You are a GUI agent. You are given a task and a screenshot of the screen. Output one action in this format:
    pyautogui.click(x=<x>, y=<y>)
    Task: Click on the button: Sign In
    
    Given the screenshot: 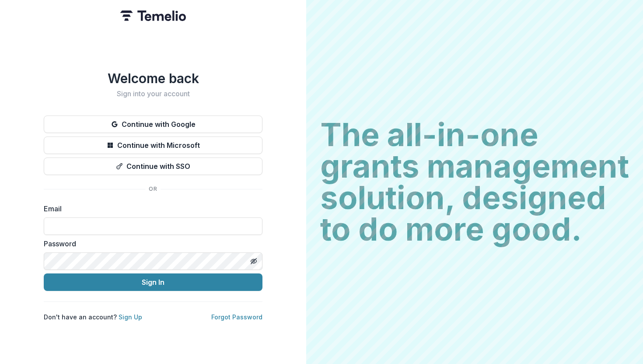 What is the action you would take?
    pyautogui.click(x=153, y=282)
    